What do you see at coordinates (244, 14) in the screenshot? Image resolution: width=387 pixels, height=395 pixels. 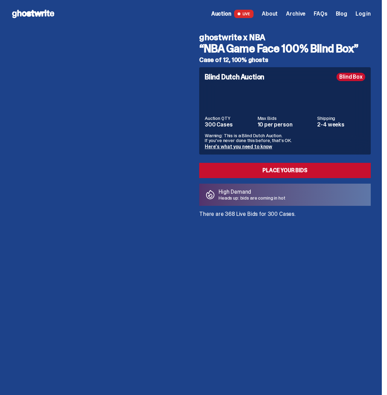 I see `span: LIVE` at bounding box center [244, 14].